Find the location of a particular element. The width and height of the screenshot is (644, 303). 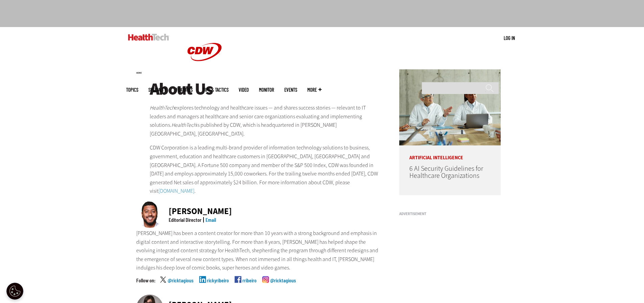

a: rickyribeiro is located at coordinates (218, 286).